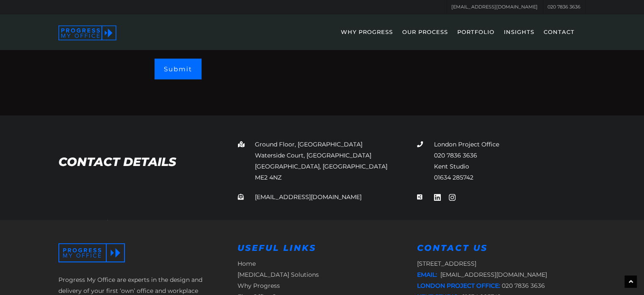 This screenshot has width=644, height=295. I want to click on a: PORTFOLIO, so click(476, 38).